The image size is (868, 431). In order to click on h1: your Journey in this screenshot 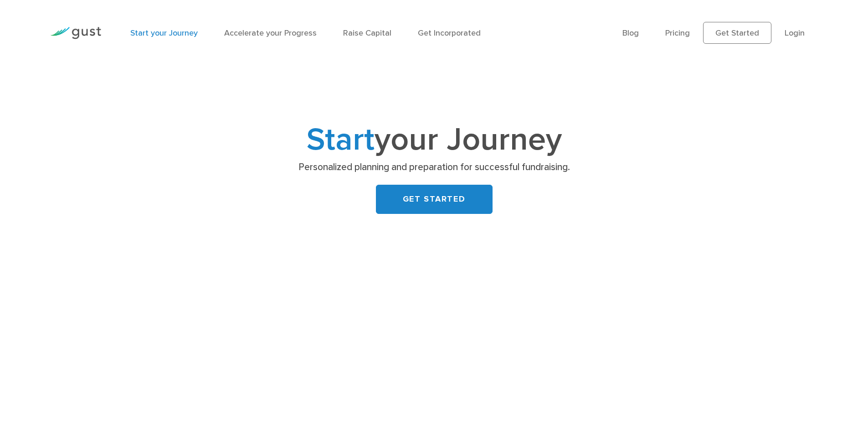, I will do `click(434, 140)`.